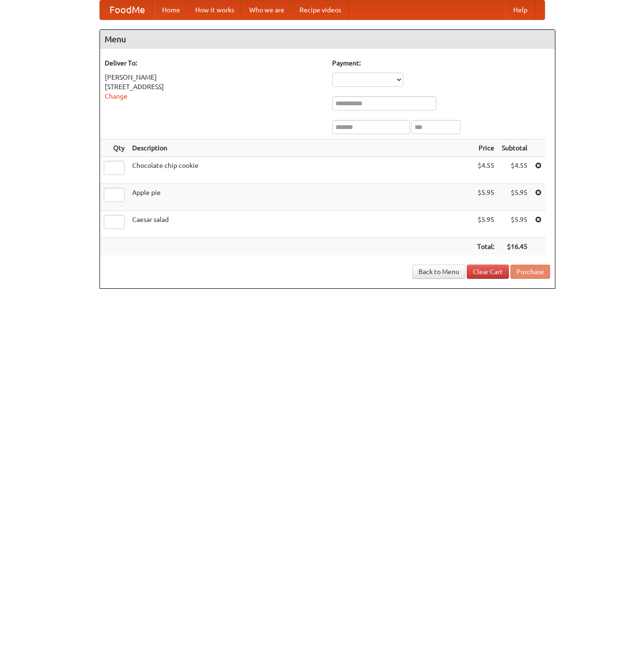 Image resolution: width=644 pixels, height=671 pixels. What do you see at coordinates (301, 224) in the screenshot?
I see `td: Caesar salad` at bounding box center [301, 224].